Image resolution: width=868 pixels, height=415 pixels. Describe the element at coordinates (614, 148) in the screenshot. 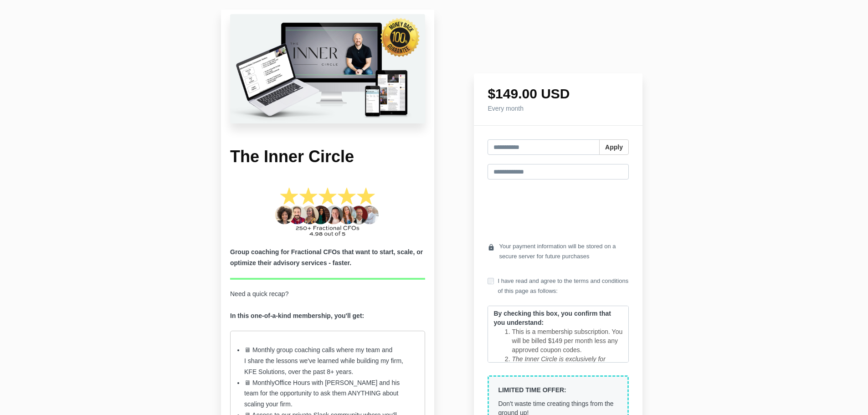

I see `button: Apply` at that location.